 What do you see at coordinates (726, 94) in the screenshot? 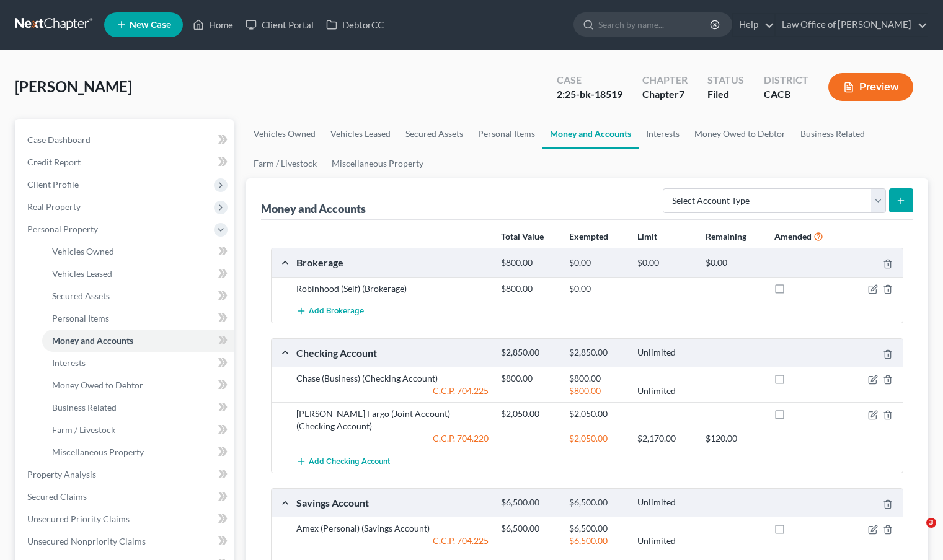
I see `div: Filed` at bounding box center [726, 94].